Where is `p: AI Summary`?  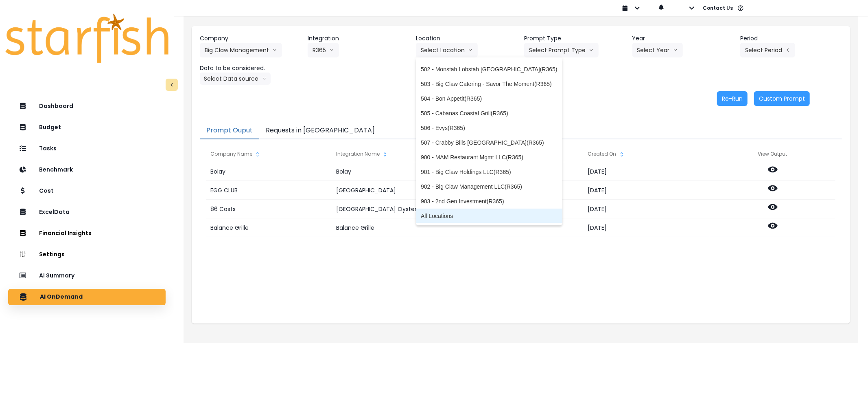
p: AI Summary is located at coordinates (56, 275).